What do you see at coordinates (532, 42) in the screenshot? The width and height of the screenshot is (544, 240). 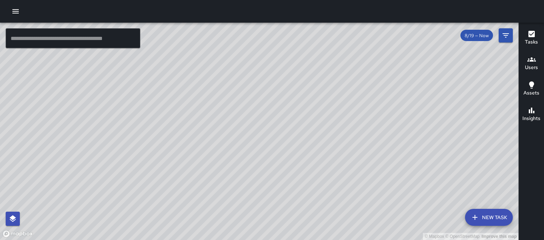 I see `h6: Tasks` at bounding box center [532, 42].